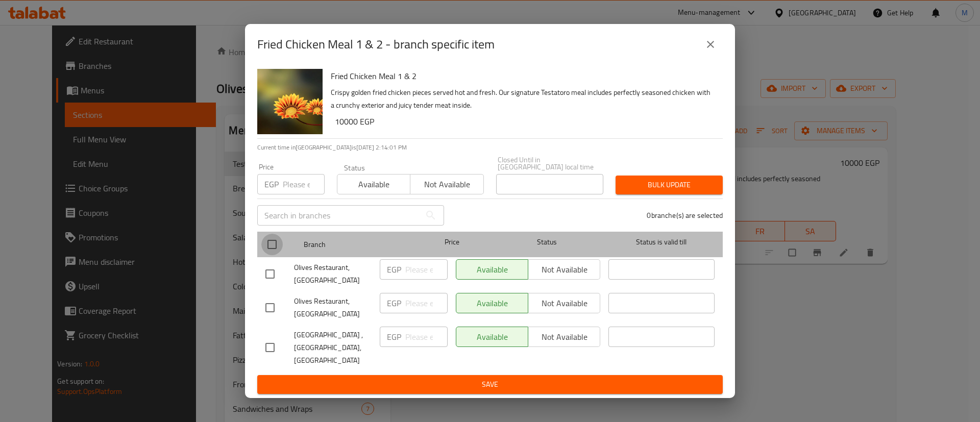  I want to click on span: Price, so click(452, 242).